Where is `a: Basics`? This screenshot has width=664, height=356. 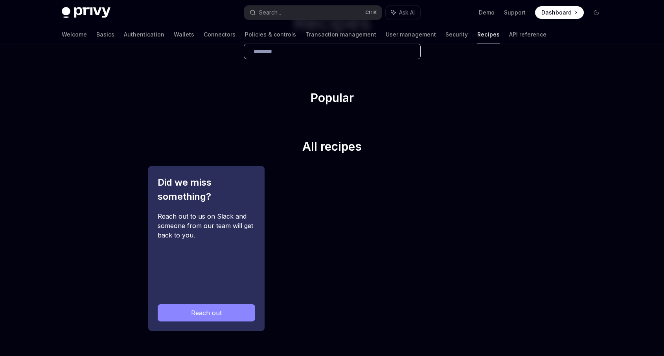 a: Basics is located at coordinates (105, 35).